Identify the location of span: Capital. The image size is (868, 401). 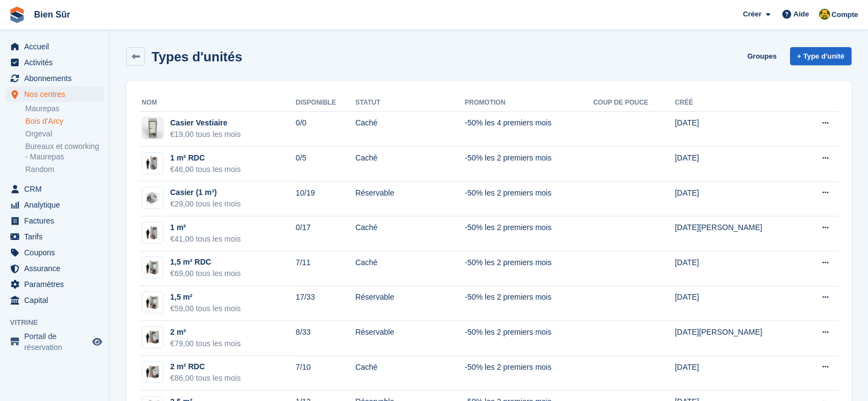
(57, 301).